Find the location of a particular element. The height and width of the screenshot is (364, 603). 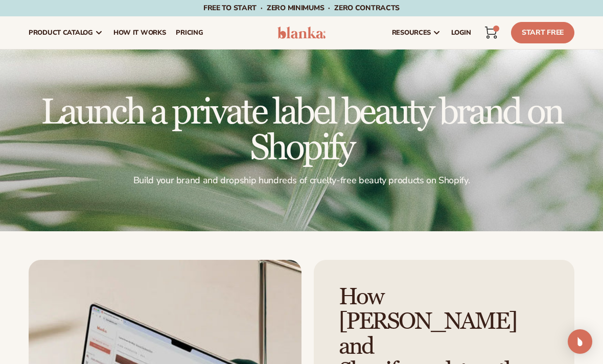

a: LOGIN is located at coordinates (461, 33).